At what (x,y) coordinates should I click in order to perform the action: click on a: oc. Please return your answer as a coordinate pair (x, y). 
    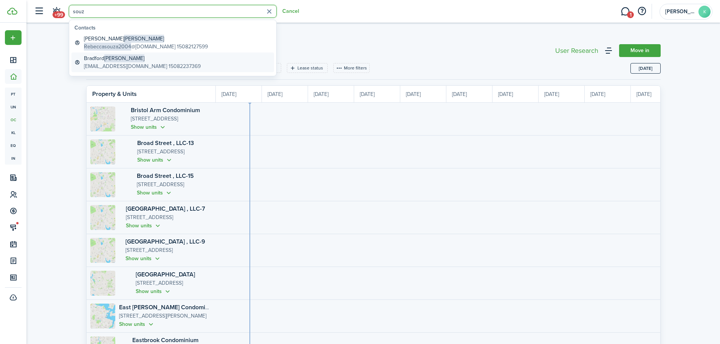
    Looking at the image, I should click on (13, 120).